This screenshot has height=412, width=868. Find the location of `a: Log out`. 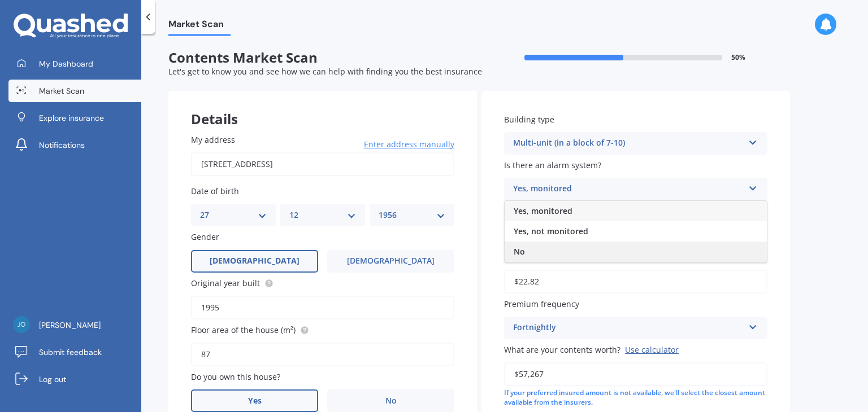

a: Log out is located at coordinates (75, 379).